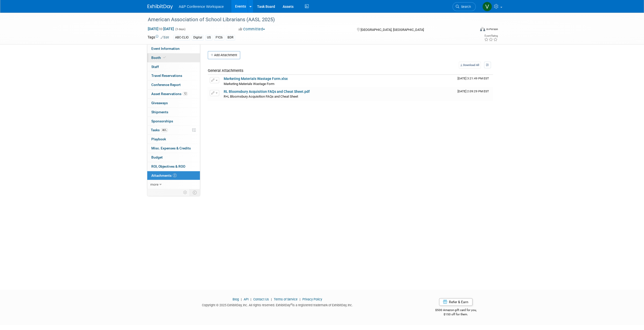  What do you see at coordinates (165, 58) in the screenshot?
I see `i: Booth reservation complete` at bounding box center [165, 58].